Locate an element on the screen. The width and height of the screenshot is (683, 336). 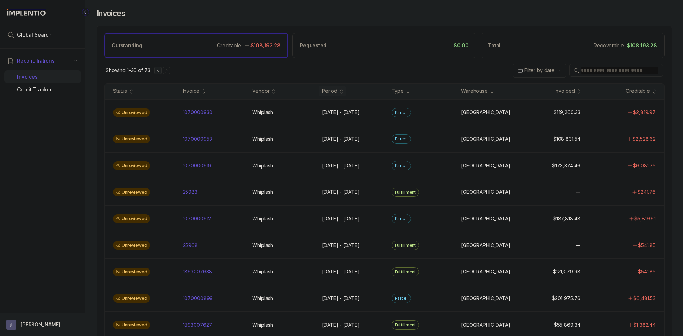
p: $173,374.46 is located at coordinates (566, 166).